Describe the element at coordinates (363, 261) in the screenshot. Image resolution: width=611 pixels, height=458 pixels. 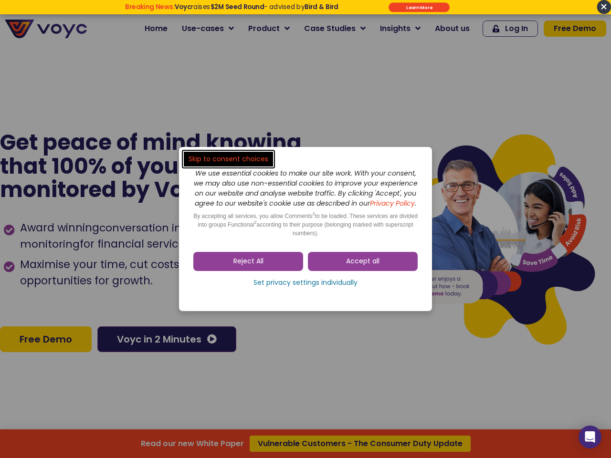
I see `span: Accept all` at that location.